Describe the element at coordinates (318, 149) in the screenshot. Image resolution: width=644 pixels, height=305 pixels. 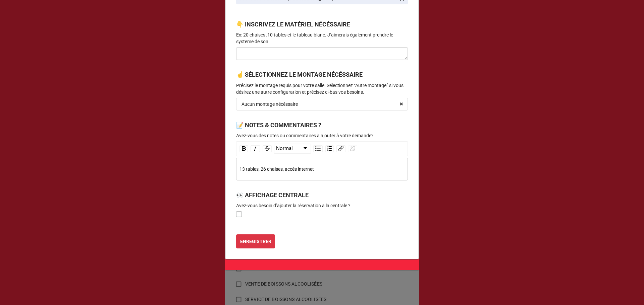
I see `div: Unordered` at that location.